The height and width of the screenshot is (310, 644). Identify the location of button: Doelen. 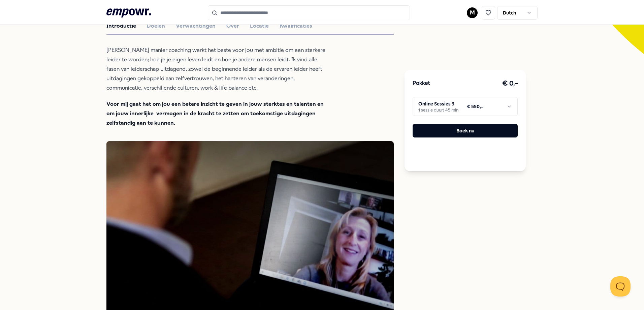
(156, 26).